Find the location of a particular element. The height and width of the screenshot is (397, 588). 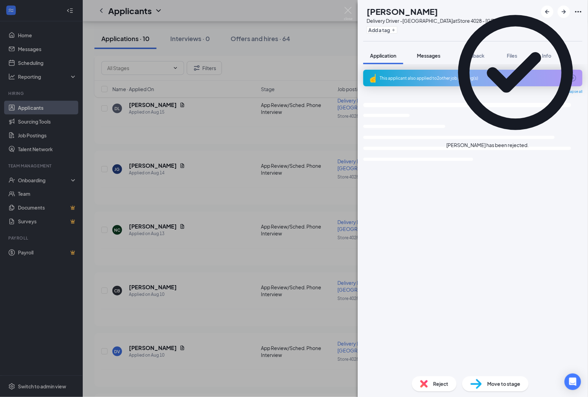

span: Move to stage is located at coordinates (504, 384).